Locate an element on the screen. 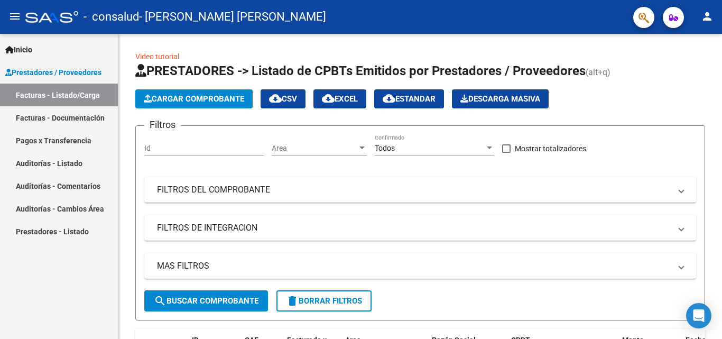 Image resolution: width=722 pixels, height=339 pixels. div: Open Intercom Messenger is located at coordinates (699, 316).